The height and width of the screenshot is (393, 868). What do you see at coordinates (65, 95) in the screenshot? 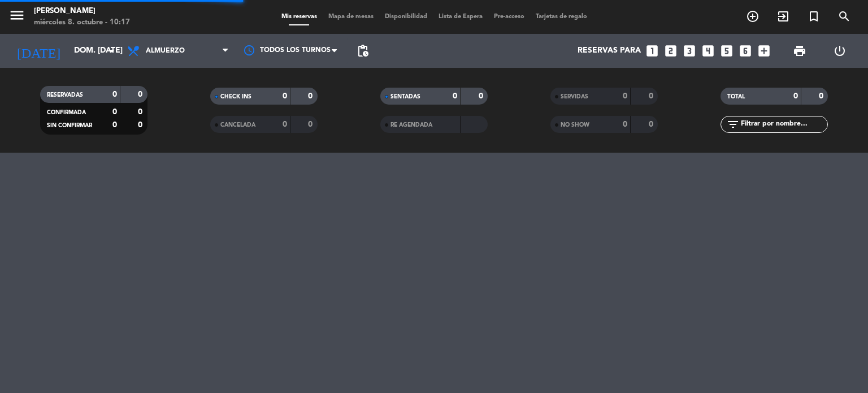
I see `span: RESERVADAS` at bounding box center [65, 95].